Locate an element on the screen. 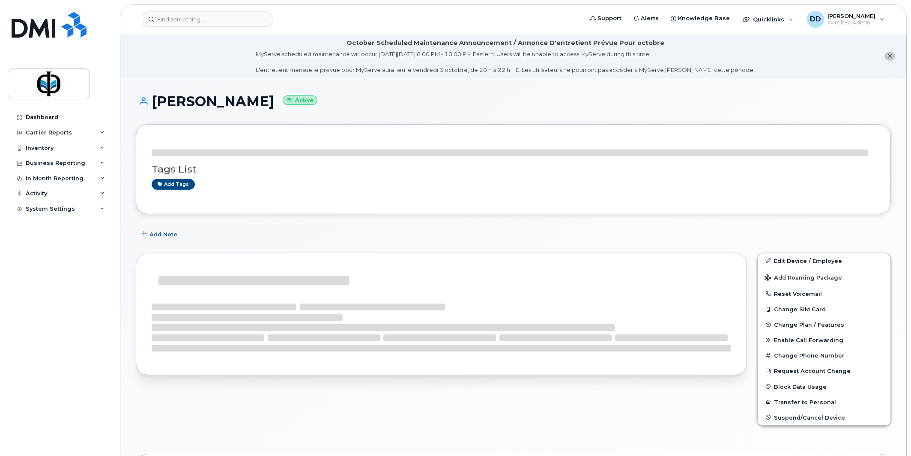 Image resolution: width=911 pixels, height=456 pixels. button: Change Plan / Features is located at coordinates (824, 325).